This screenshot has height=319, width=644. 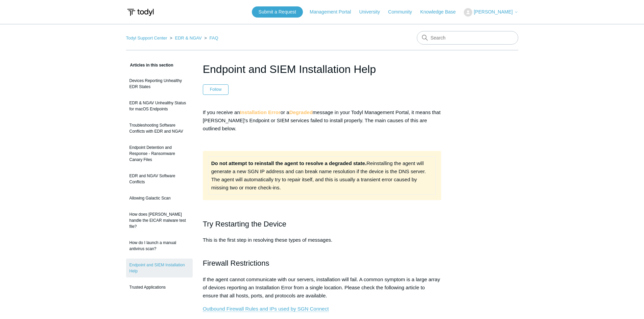 What do you see at coordinates (149, 65) in the screenshot?
I see `span: Articles in this section` at bounding box center [149, 65].